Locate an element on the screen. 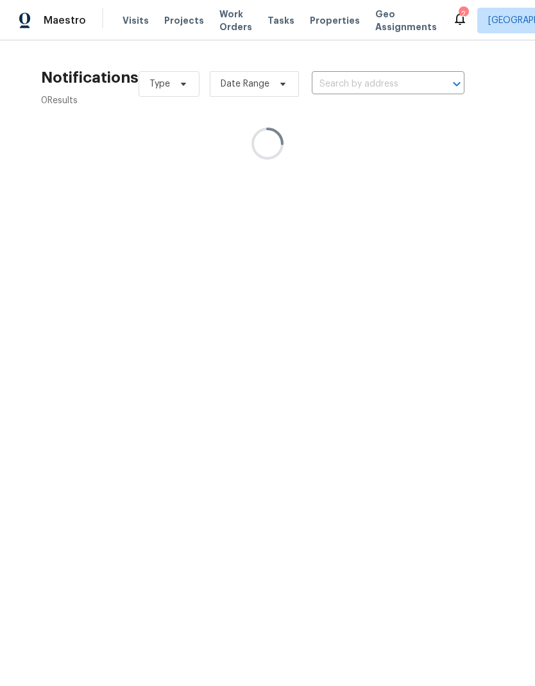 Image resolution: width=535 pixels, height=686 pixels. span: Projects is located at coordinates (184, 21).